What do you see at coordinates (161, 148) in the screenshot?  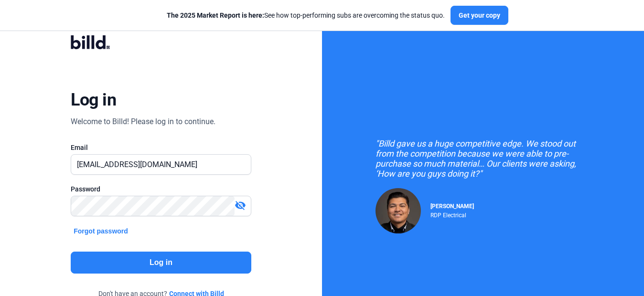 I see `div: Email` at bounding box center [161, 148].